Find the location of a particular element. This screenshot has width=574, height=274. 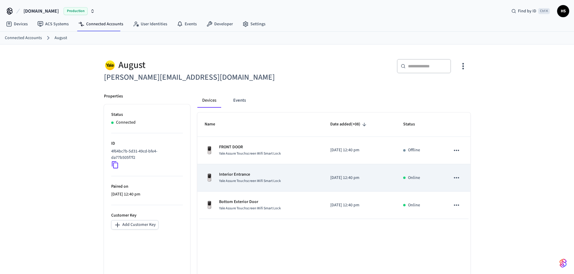

p: Customer Key is located at coordinates (147, 216).